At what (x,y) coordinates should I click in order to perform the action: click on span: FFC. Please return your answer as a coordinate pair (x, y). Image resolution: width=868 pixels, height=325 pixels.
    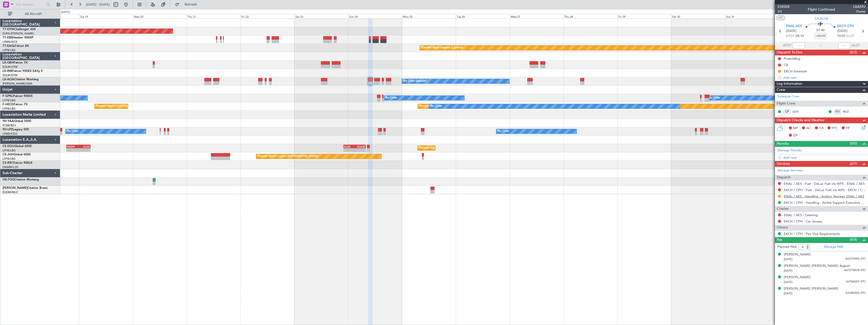
    Looking at the image, I should click on (835, 129).